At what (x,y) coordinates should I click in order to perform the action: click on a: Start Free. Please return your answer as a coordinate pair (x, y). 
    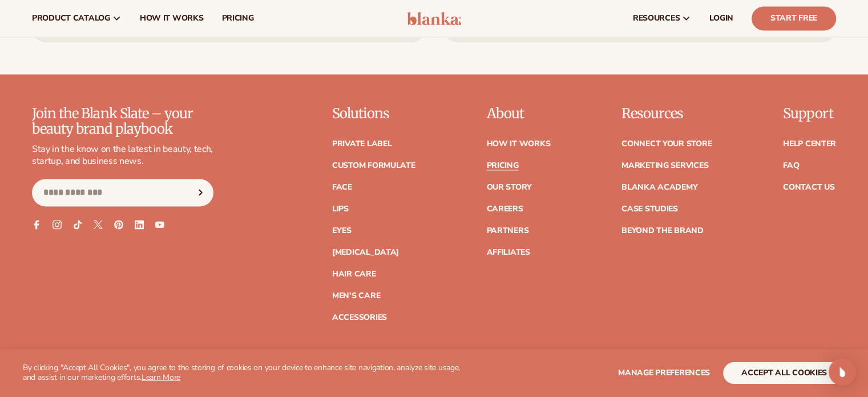
    Looking at the image, I should click on (794, 18).